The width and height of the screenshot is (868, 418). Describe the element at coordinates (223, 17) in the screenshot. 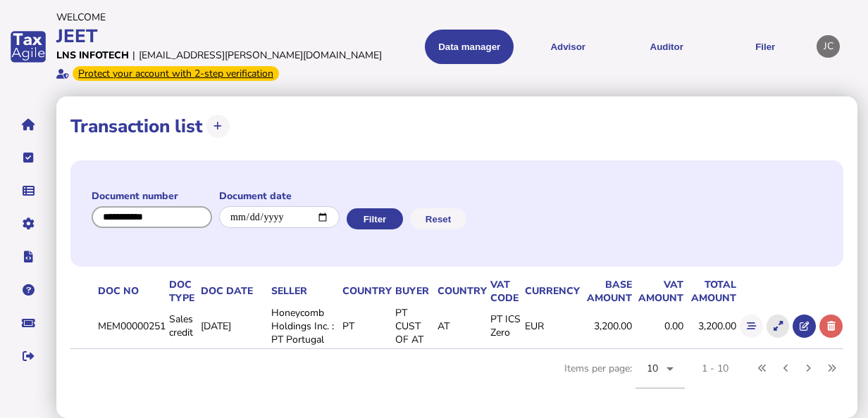

I see `div: Welcome` at that location.